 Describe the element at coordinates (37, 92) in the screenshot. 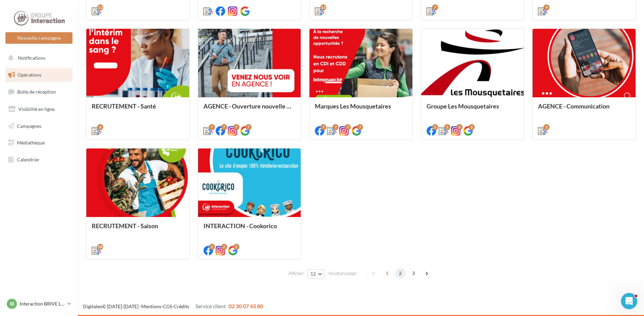

I see `span: Boîte de réception` at that location.